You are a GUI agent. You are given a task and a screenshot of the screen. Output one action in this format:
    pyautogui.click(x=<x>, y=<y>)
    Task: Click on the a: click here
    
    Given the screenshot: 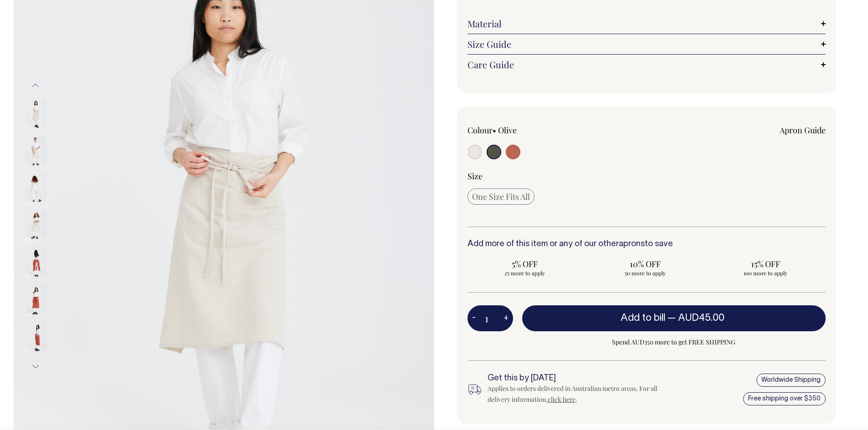 What is the action you would take?
    pyautogui.click(x=562, y=400)
    